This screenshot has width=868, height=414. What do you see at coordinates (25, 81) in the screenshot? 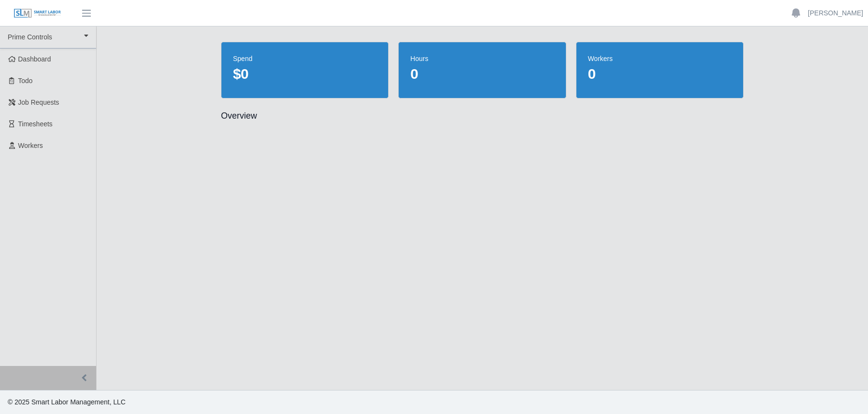
I see `span: Todo` at bounding box center [25, 81].